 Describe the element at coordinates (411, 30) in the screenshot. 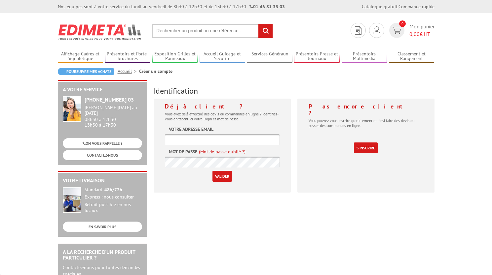

I see `a: devis rapide 0 Mon panier 0,00€ HT` at that location.